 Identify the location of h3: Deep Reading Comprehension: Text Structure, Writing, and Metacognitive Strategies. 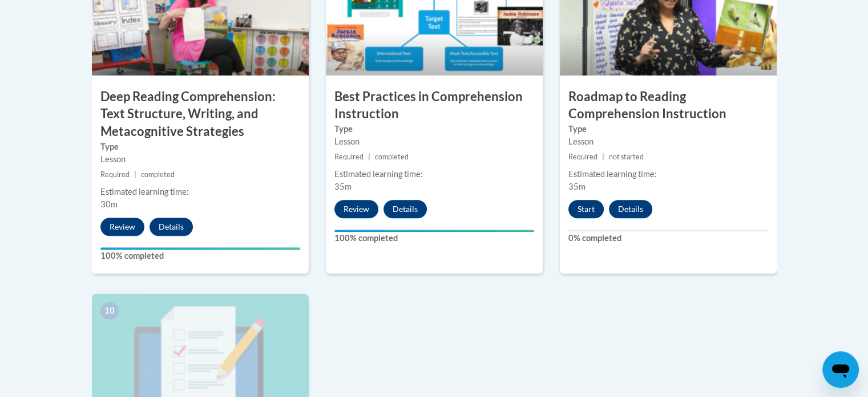
(200, 114).